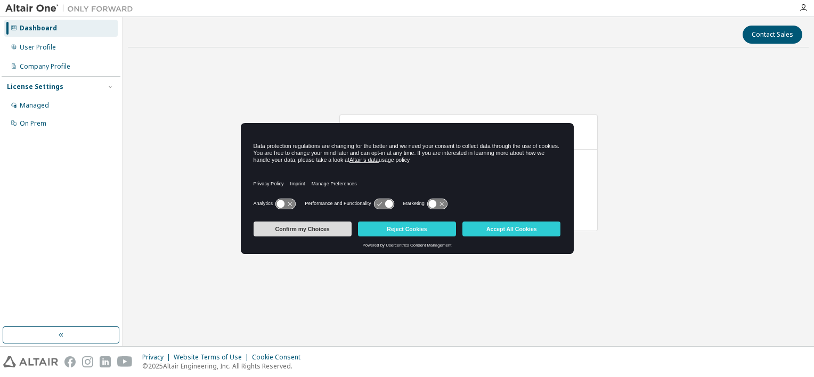 This screenshot has height=377, width=814. What do you see at coordinates (33, 124) in the screenshot?
I see `div: On Prem` at bounding box center [33, 124].